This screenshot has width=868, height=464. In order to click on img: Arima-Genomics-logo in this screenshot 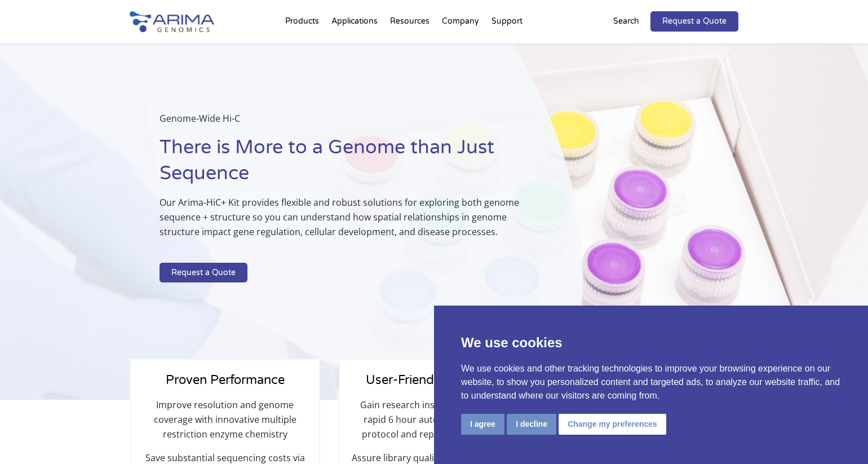, I will do `click(172, 22)`.